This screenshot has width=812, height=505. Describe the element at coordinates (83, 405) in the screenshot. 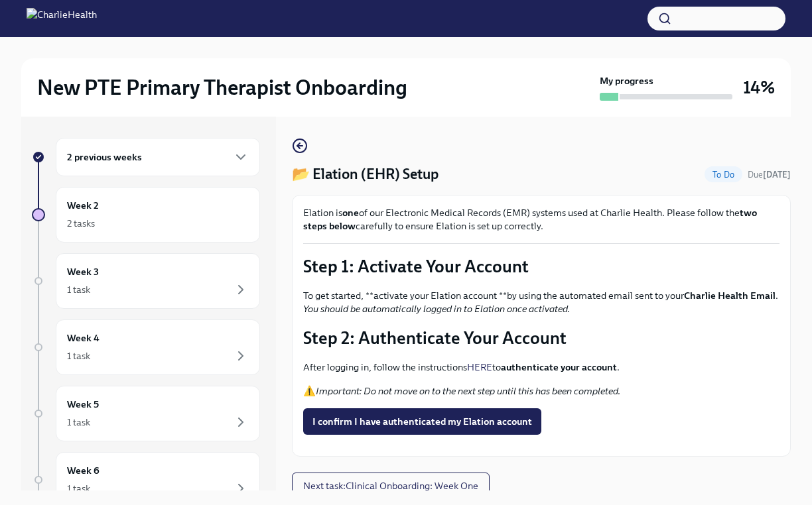

I see `h6: Week 5` at that location.